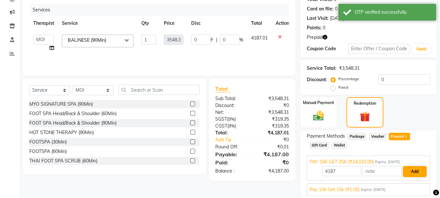 This screenshot has width=440, height=198. What do you see at coordinates (357, 136) in the screenshot?
I see `span: Package` at bounding box center [357, 136].